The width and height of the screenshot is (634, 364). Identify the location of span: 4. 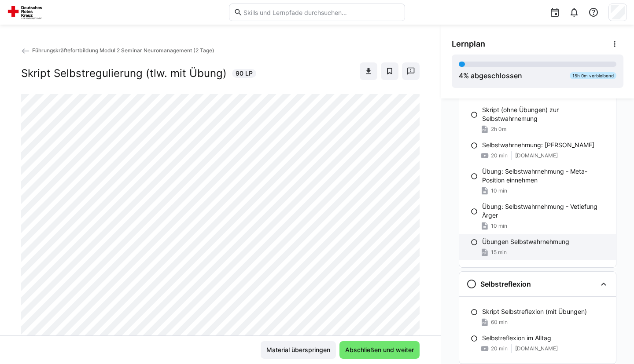
(461, 76).